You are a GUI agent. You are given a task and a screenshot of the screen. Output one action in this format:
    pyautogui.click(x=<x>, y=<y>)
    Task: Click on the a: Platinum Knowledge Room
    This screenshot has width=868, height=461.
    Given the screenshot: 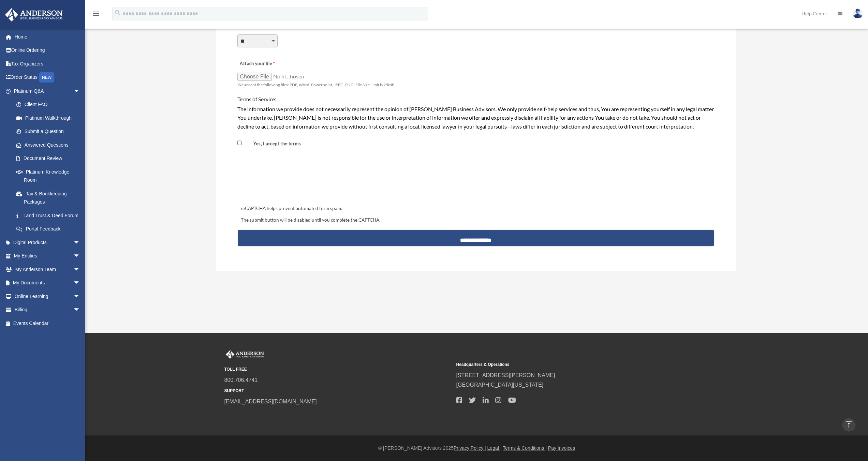 What is the action you would take?
    pyautogui.click(x=49, y=176)
    